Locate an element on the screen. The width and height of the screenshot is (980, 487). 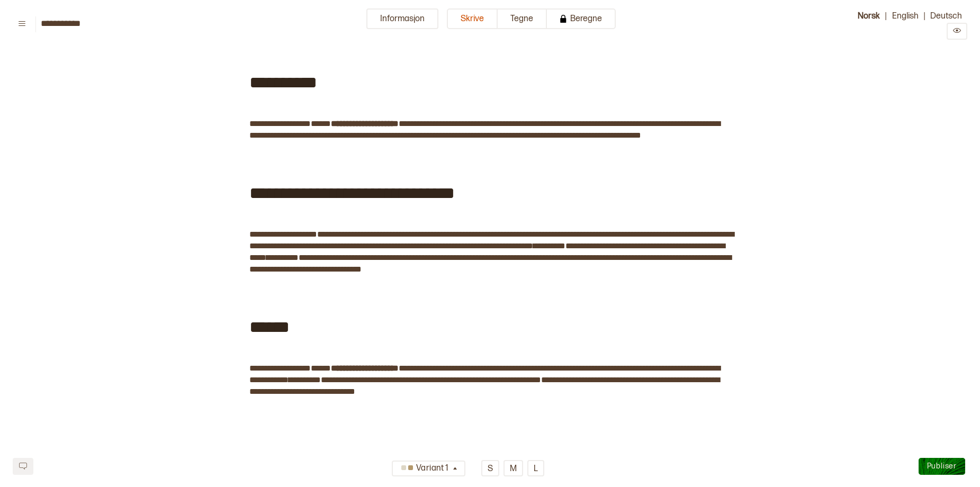
a: Skrive is located at coordinates (472, 24).